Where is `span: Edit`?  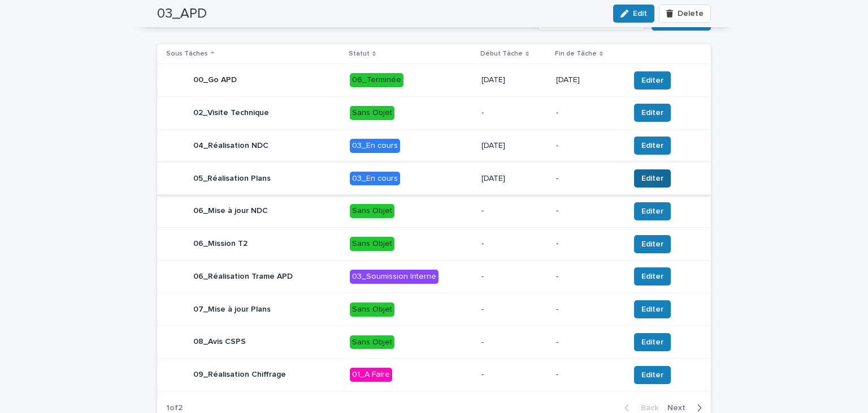
span: Edit is located at coordinates (640, 14).